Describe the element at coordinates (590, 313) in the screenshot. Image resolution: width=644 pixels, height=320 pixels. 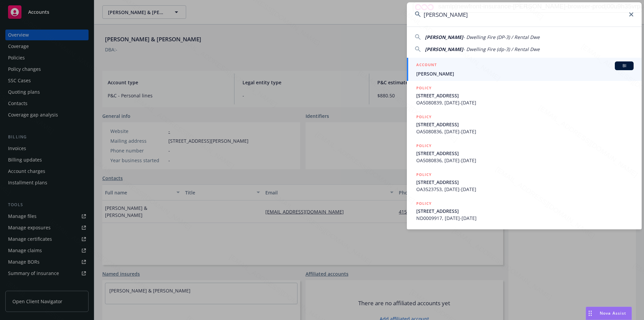
I see `div: Drag to move` at that location.